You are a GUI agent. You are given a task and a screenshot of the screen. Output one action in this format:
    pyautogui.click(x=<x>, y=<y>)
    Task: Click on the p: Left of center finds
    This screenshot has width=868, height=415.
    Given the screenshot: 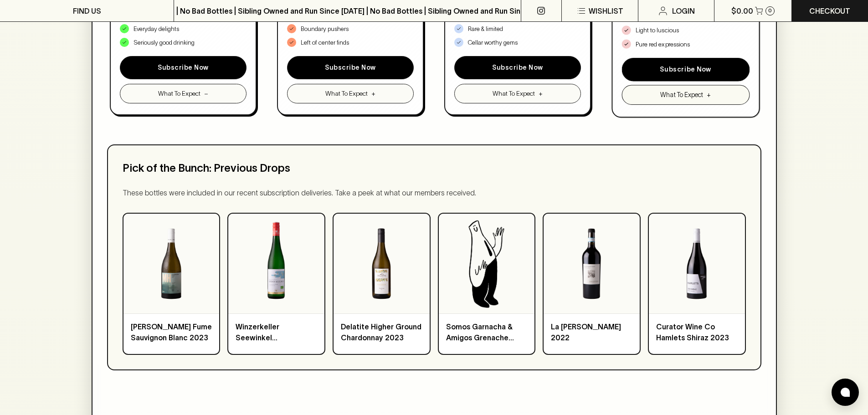 What is the action you would take?
    pyautogui.click(x=325, y=43)
    